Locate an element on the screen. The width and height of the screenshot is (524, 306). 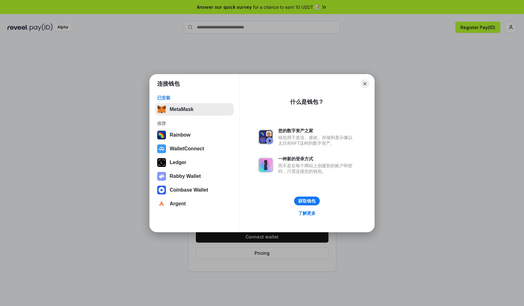
a: 了解更多 is located at coordinates (307, 213).